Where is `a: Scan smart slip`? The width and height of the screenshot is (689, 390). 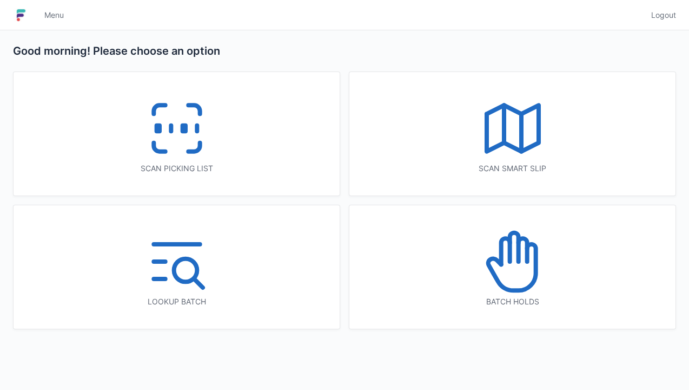
a: Scan smart slip is located at coordinates (512, 134).